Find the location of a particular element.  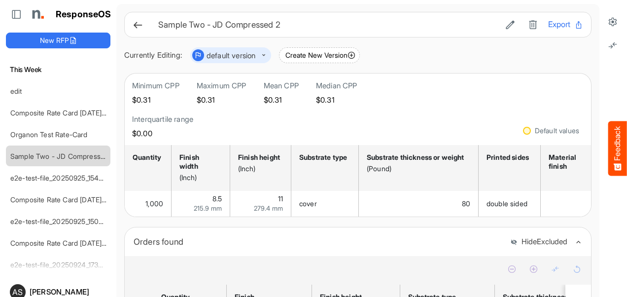

div: Substrate type is located at coordinates (323, 157).